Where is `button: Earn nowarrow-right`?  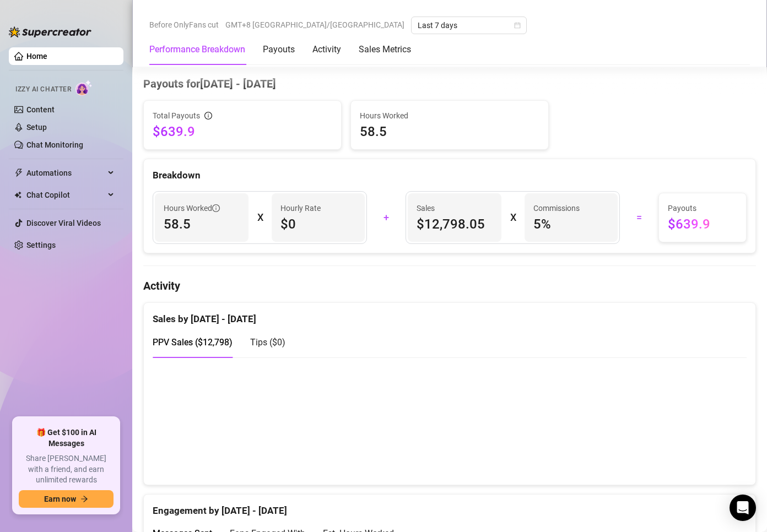 button: Earn nowarrow-right is located at coordinates (66, 499).